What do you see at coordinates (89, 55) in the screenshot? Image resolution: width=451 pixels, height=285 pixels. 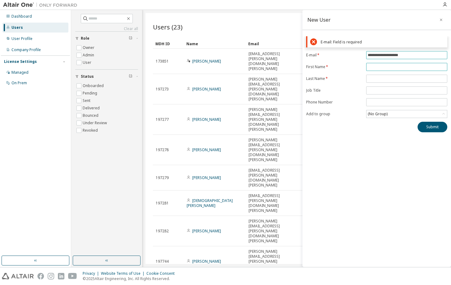 I see `label: Admin` at bounding box center [89, 55].